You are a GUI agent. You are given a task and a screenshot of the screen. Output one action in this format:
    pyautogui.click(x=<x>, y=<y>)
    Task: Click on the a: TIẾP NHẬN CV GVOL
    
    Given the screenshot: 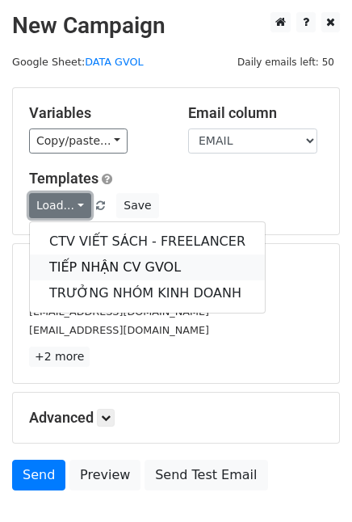 What is the action you would take?
    pyautogui.click(x=147, y=267)
    